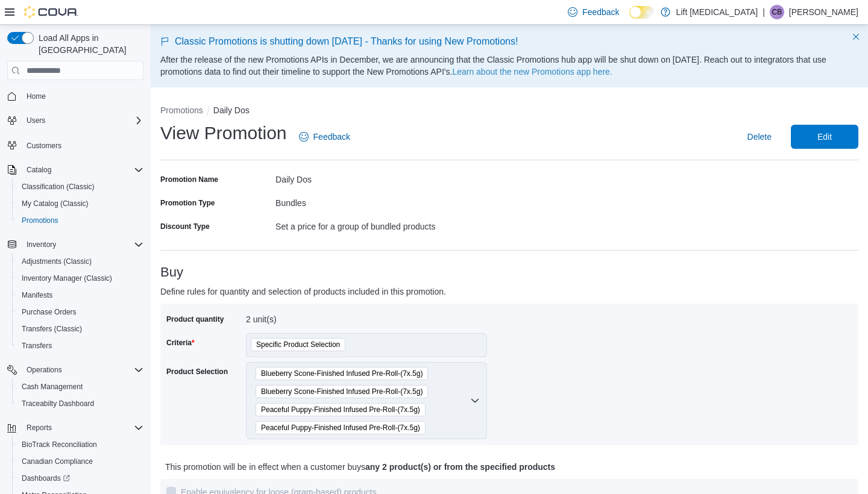  Describe the element at coordinates (759, 137) in the screenshot. I see `span: Delete` at that location.